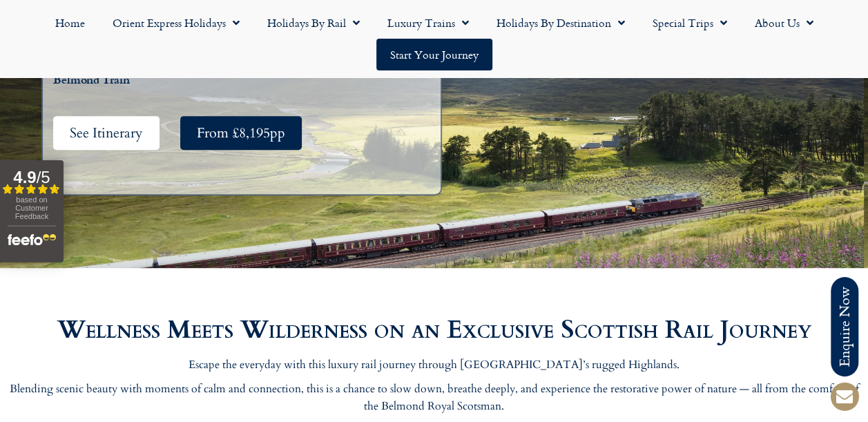  Describe the element at coordinates (561, 23) in the screenshot. I see `a: Holidays by Destination` at that location.